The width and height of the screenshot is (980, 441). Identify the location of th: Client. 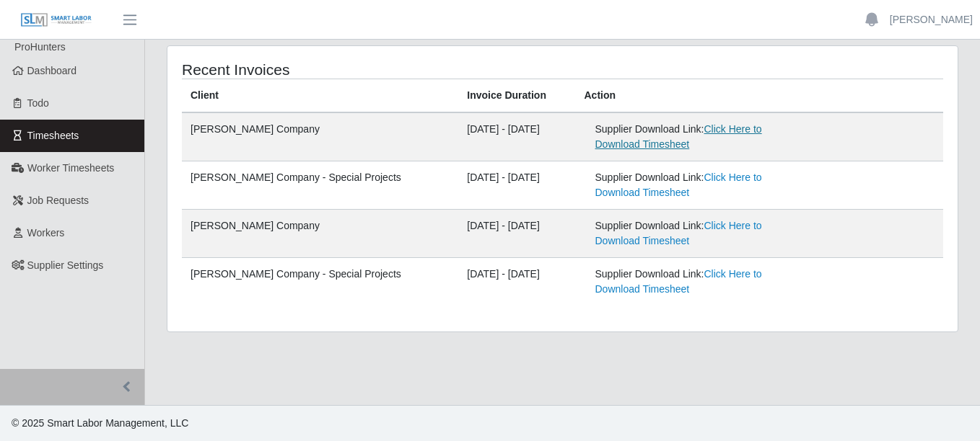
(320, 96).